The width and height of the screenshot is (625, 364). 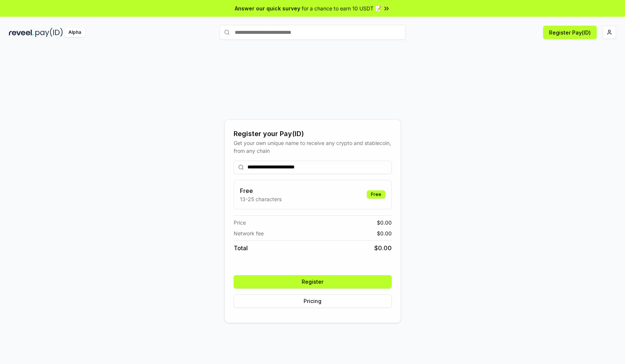 I want to click on span: Price, so click(x=239, y=223).